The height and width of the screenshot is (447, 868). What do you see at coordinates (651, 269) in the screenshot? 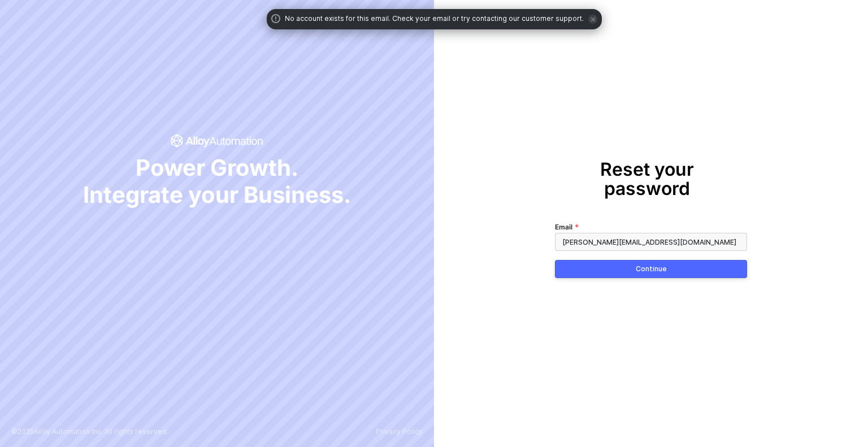
I see `div: Continue` at bounding box center [651, 269].